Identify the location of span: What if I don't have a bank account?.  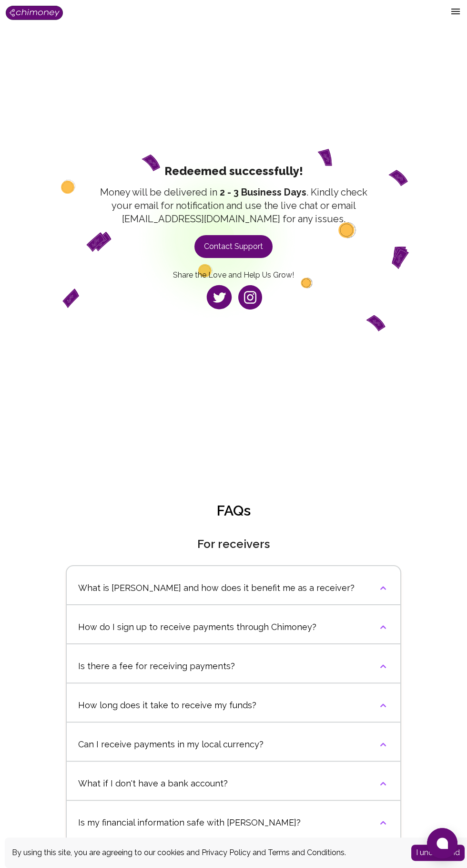
(153, 784).